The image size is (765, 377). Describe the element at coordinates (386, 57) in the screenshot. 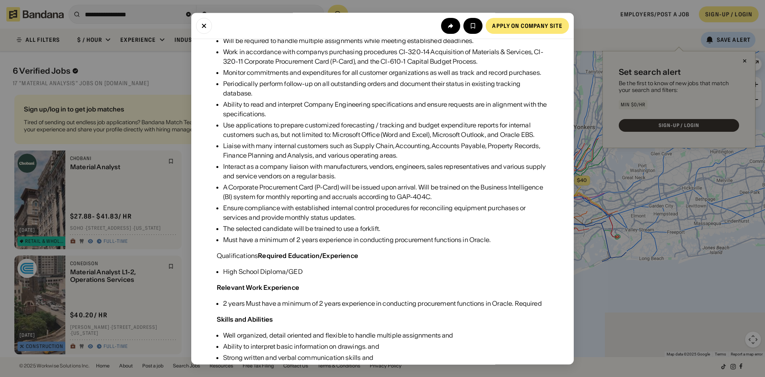

I see `div: Work in accordance with companys purchasing procedures CI-320-14 Acquisition of Materials & Servi...` at that location.